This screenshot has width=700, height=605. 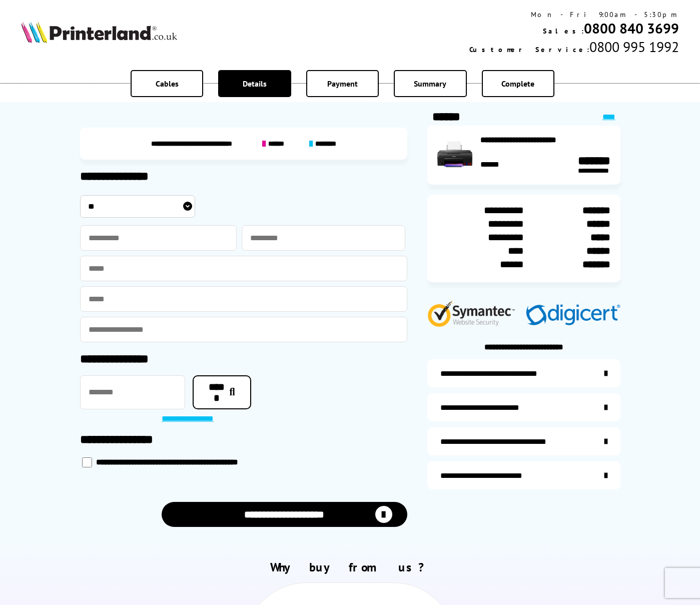 What do you see at coordinates (524, 441) in the screenshot?
I see `a: additional-cables` at bounding box center [524, 441].